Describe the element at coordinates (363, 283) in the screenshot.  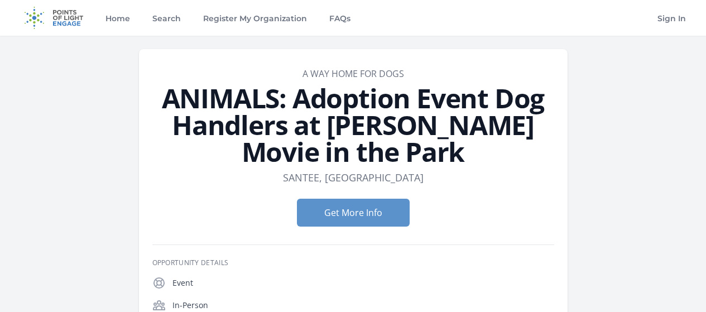
I see `p: Event` at that location.